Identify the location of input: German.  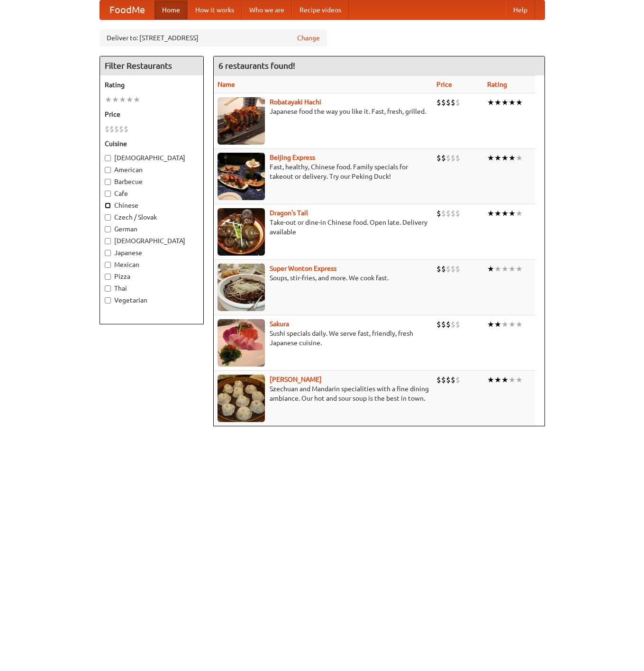
(107, 229).